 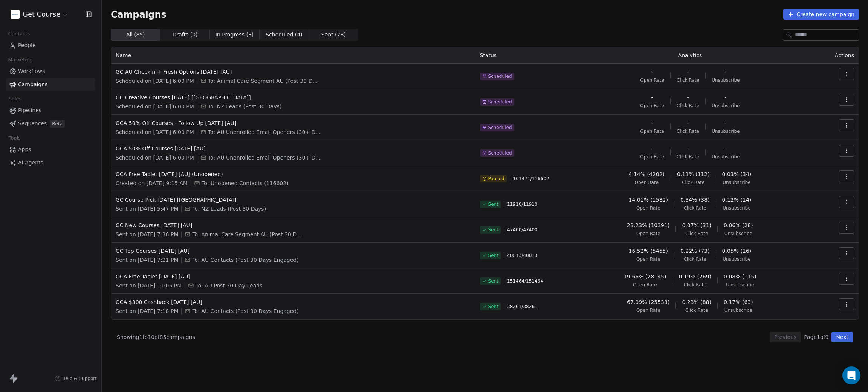 What do you see at coordinates (648, 302) in the screenshot?
I see `span: 67.09% (25538)` at bounding box center [648, 302].